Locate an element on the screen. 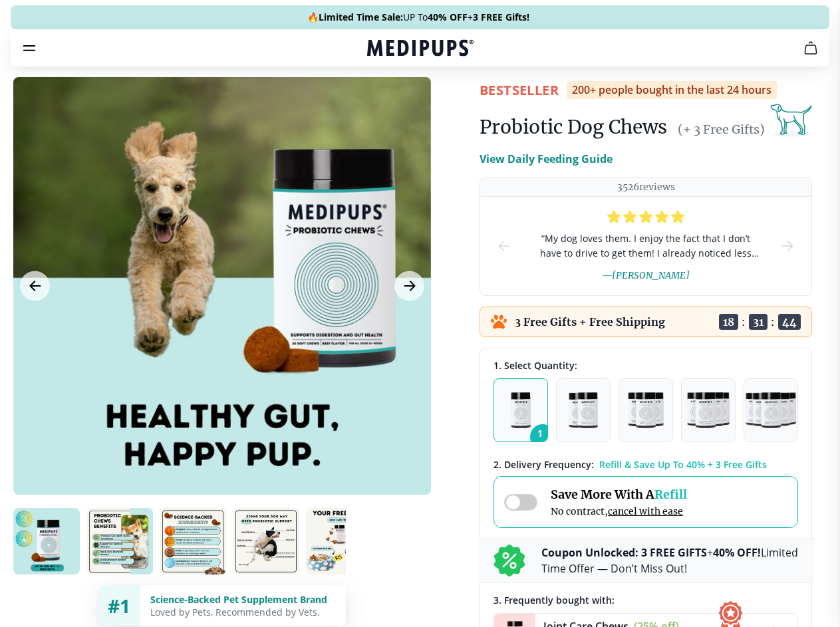  span: 18 is located at coordinates (728, 322).